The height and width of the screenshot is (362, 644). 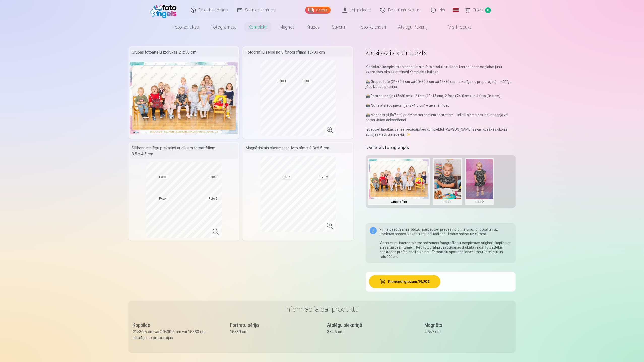 What do you see at coordinates (164, 10) in the screenshot?
I see `img: /fa1` at bounding box center [164, 10].